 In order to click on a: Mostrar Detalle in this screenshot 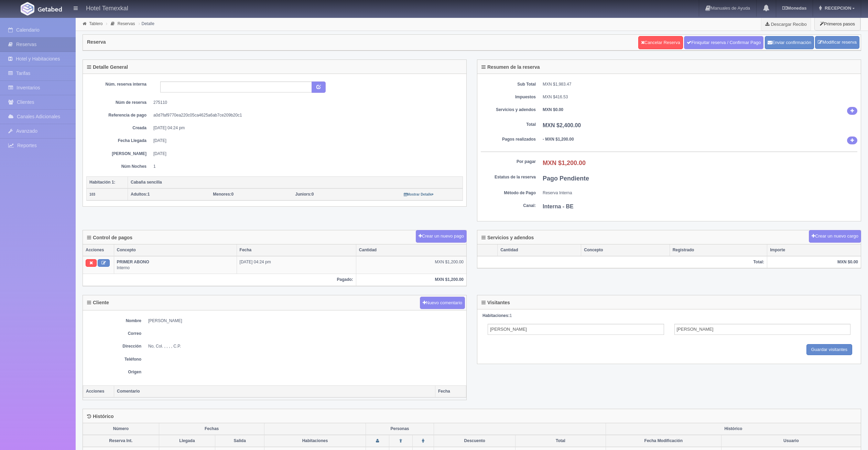, I will do `click(419, 194)`.